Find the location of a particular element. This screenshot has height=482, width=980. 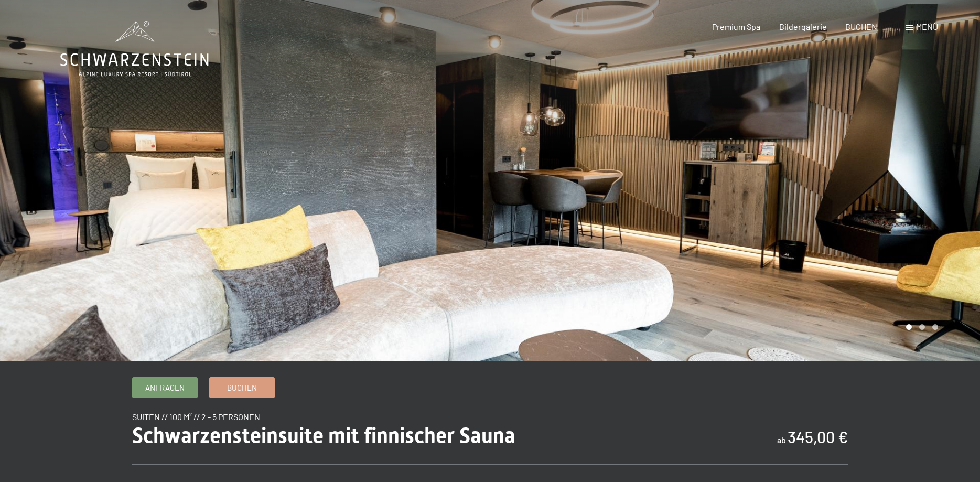

span: Premium Spa is located at coordinates (737, 26).